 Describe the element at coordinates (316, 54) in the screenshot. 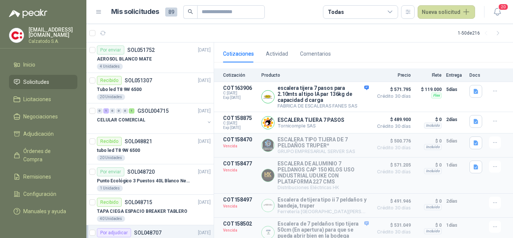

I see `div: Comentarios` at that location.